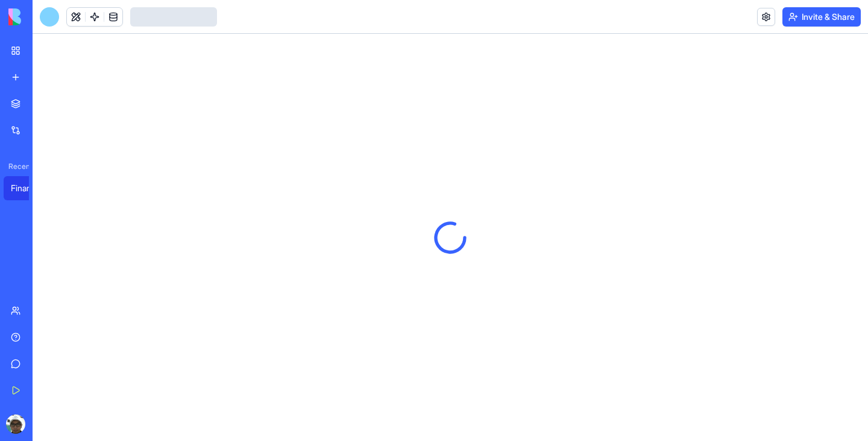  What do you see at coordinates (27, 188) in the screenshot?
I see `div: Financial Freedom AI` at bounding box center [27, 188].